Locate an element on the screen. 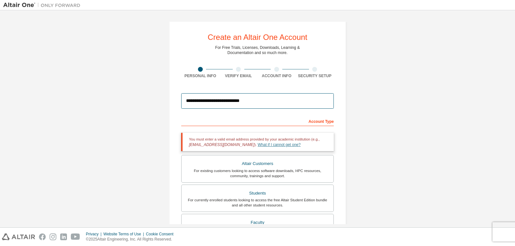  div: Account Info is located at coordinates (277, 76).